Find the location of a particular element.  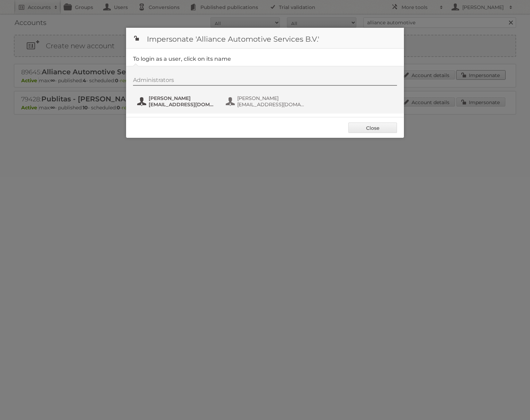

legend: To login as a user, click on its name is located at coordinates (182, 59).